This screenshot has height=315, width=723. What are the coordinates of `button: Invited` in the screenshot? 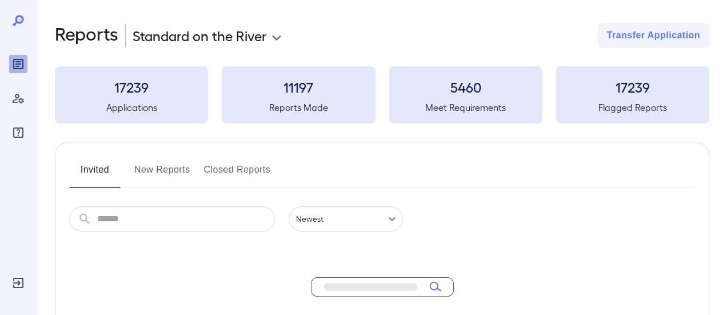 It's located at (95, 174).